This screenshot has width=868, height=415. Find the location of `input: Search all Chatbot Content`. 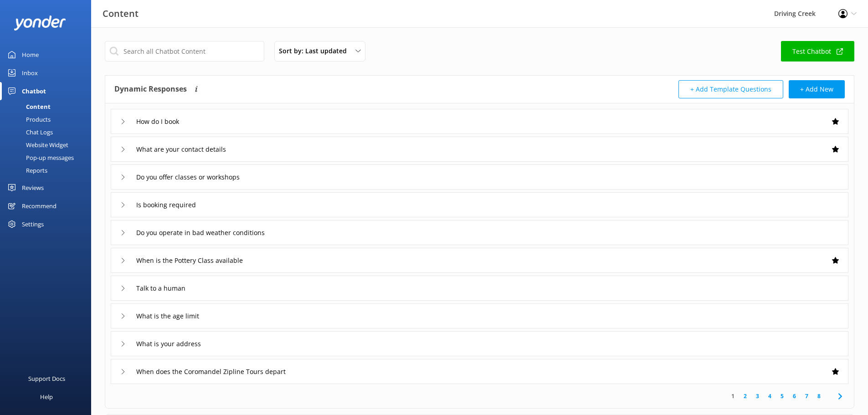

input: Search all Chatbot Content is located at coordinates (185, 51).